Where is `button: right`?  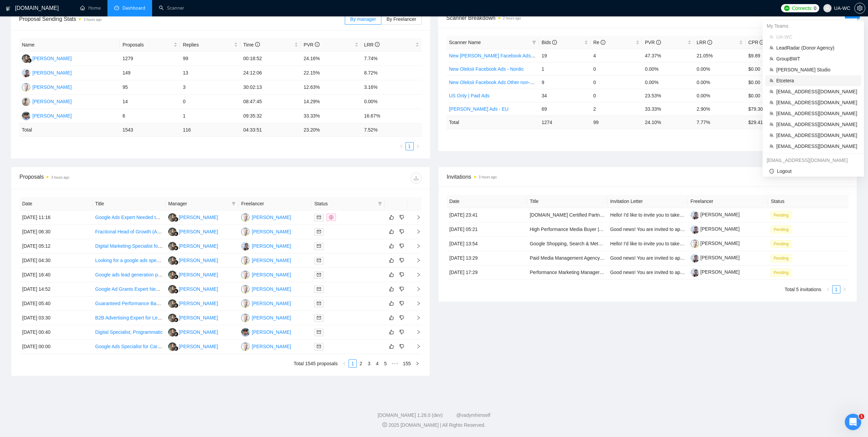 button: right is located at coordinates (417, 363).